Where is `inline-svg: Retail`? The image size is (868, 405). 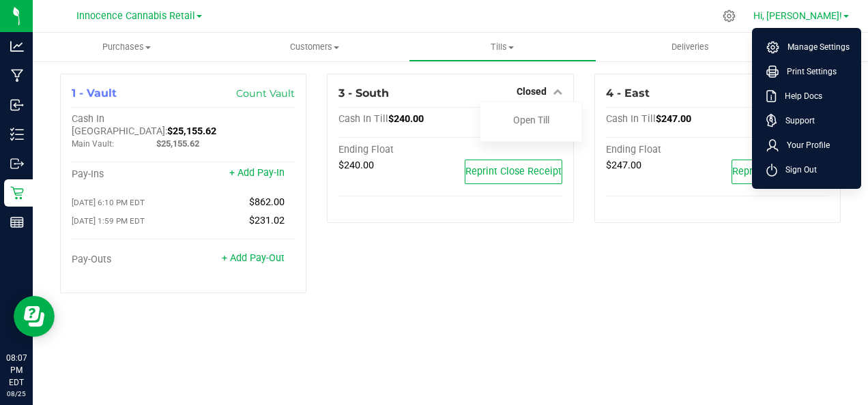
inline-svg: Retail is located at coordinates (17, 193).